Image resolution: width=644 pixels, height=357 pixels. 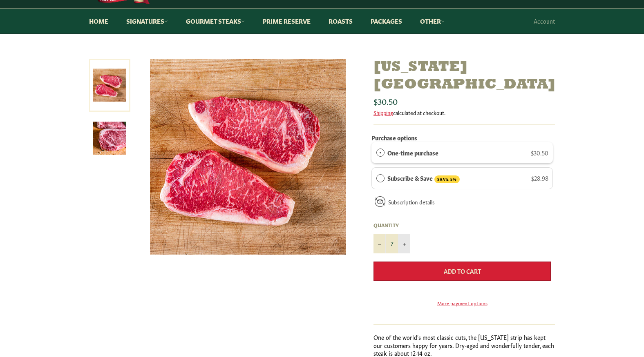 I want to click on a: Prime Reserve, so click(x=287, y=21).